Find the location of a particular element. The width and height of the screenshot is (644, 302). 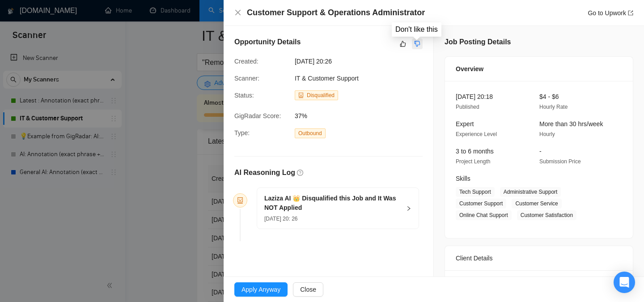

div: Client Details is located at coordinates (539, 258).